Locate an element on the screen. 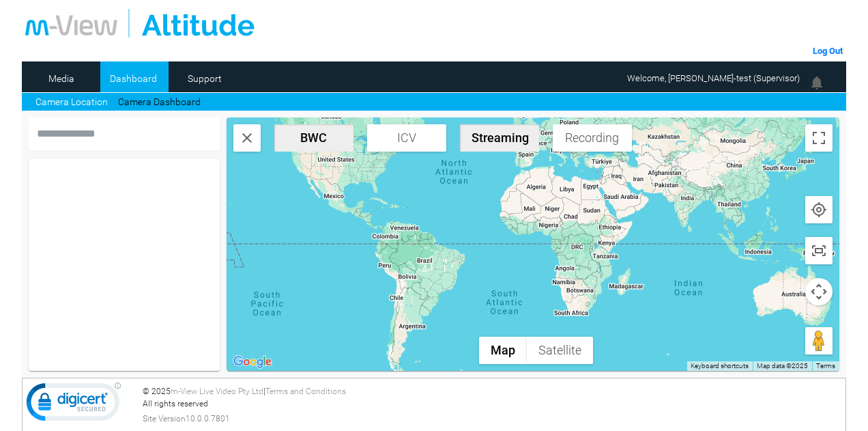 This screenshot has height=431, width=868. a: Log Out is located at coordinates (828, 51).